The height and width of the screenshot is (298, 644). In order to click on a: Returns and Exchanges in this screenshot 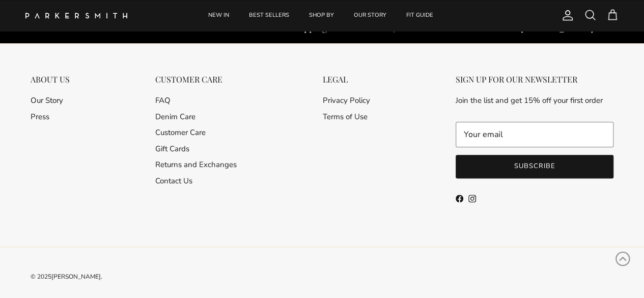, I will do `click(196, 165)`.